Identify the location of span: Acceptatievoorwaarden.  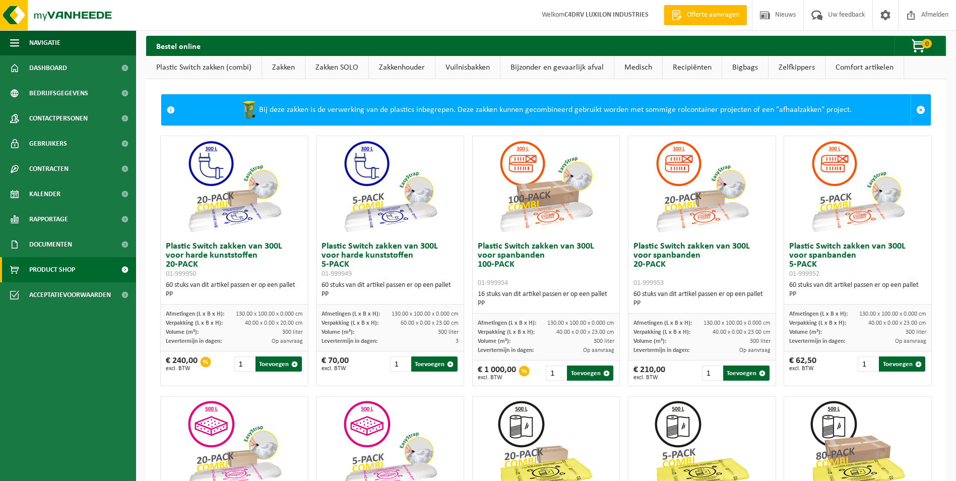
(70, 295).